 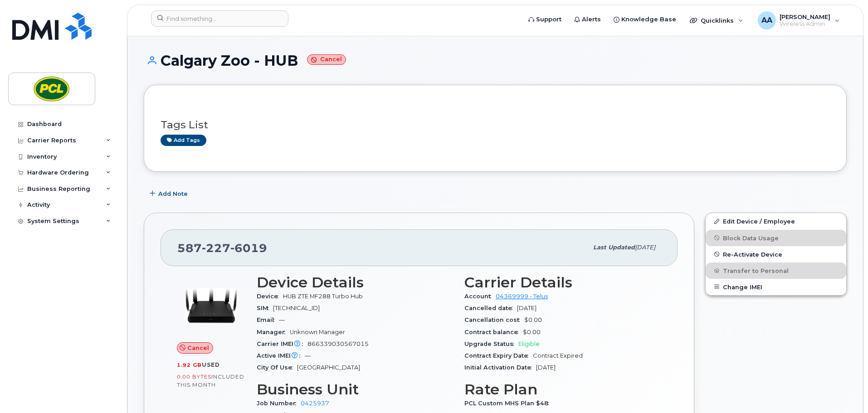 I want to click on span: Contract balance, so click(x=494, y=332).